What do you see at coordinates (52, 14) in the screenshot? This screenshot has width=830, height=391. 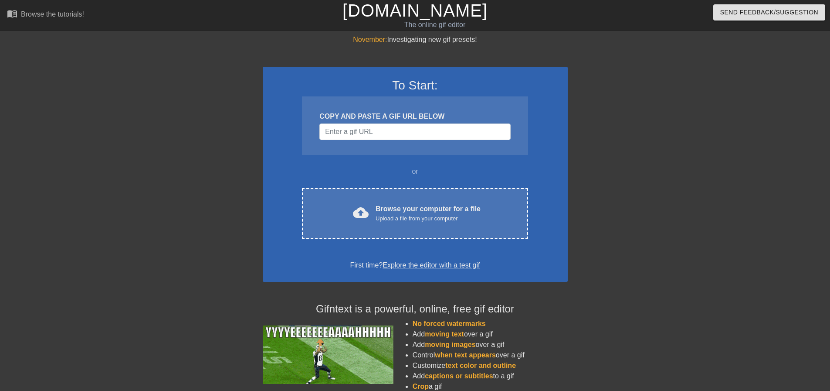 I see `div: Browse the tutorials!` at bounding box center [52, 14].